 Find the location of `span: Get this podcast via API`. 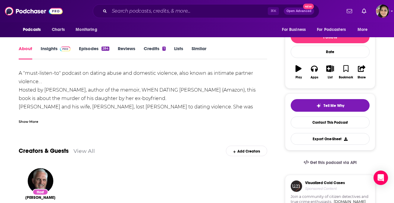

span: Get this podcast via API is located at coordinates (333, 163).